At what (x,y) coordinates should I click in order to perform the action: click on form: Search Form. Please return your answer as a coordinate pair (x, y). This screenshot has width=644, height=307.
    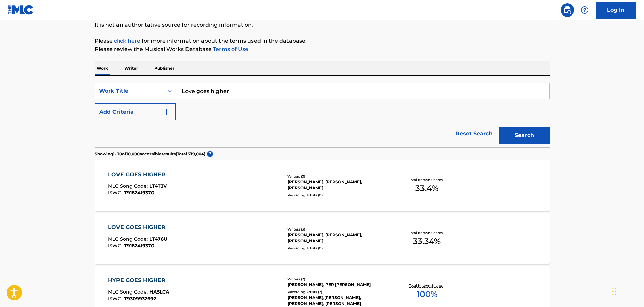
    Looking at the image, I should click on (322, 115).